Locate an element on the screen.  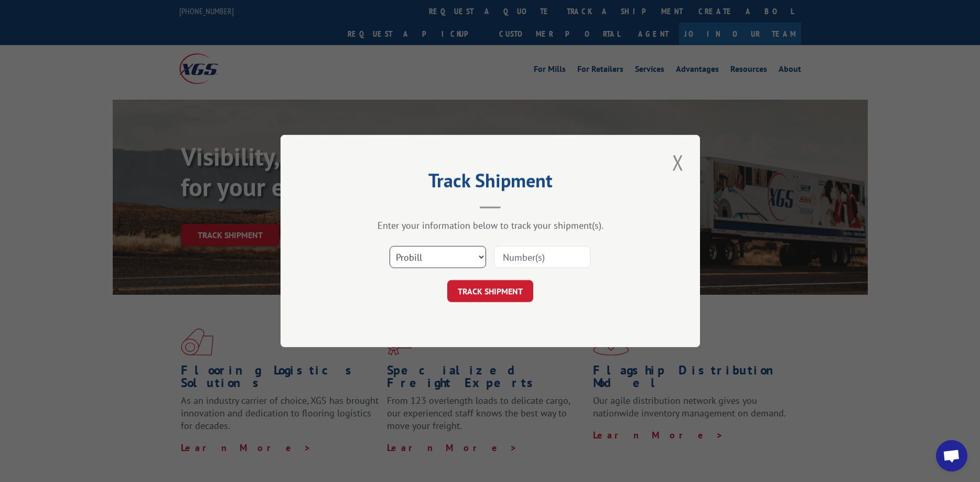
input: Number(s) is located at coordinates (542, 257).